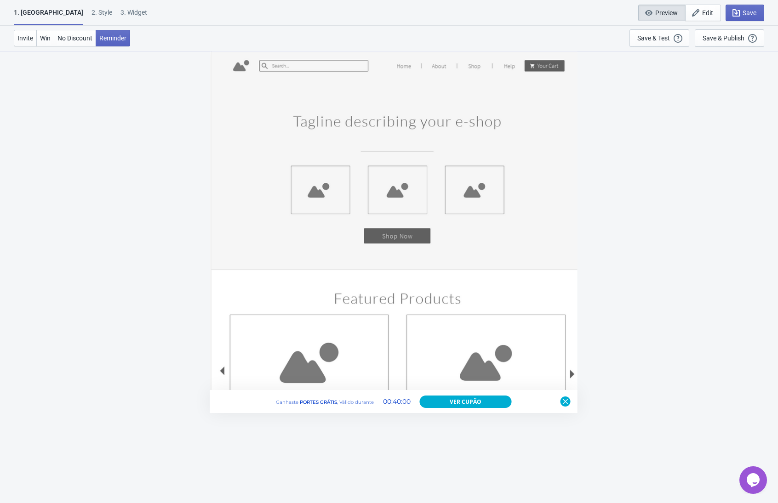 The image size is (778, 503). What do you see at coordinates (466, 402) in the screenshot?
I see `button: Ver cupão` at bounding box center [466, 402].